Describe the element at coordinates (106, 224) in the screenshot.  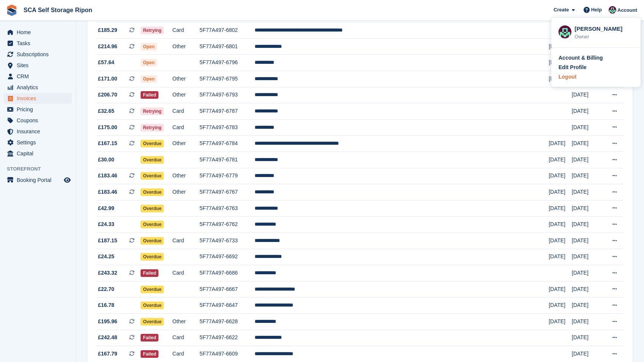
I see `span: £24.33` at that location.